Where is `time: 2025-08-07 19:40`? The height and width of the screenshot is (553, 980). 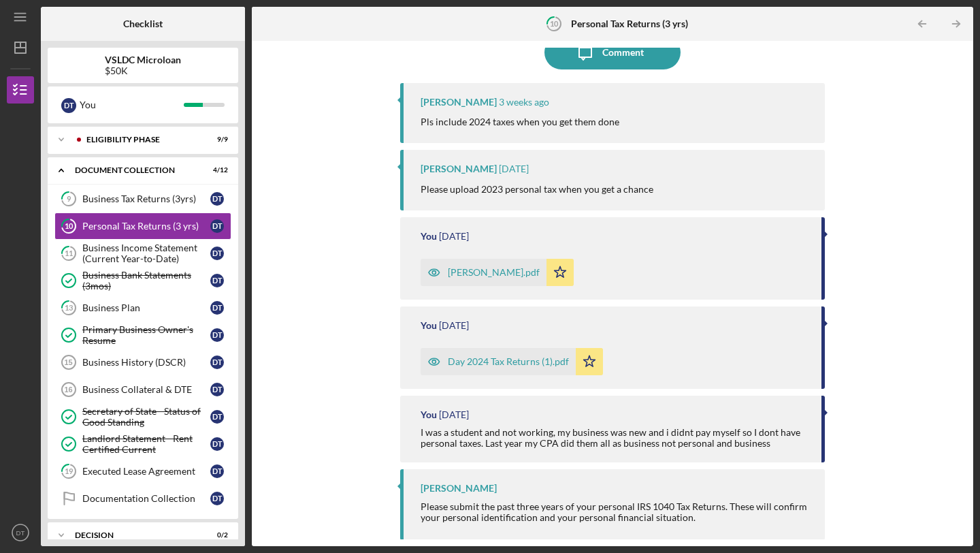 time: 2025-08-07 19:40 is located at coordinates (454, 326).